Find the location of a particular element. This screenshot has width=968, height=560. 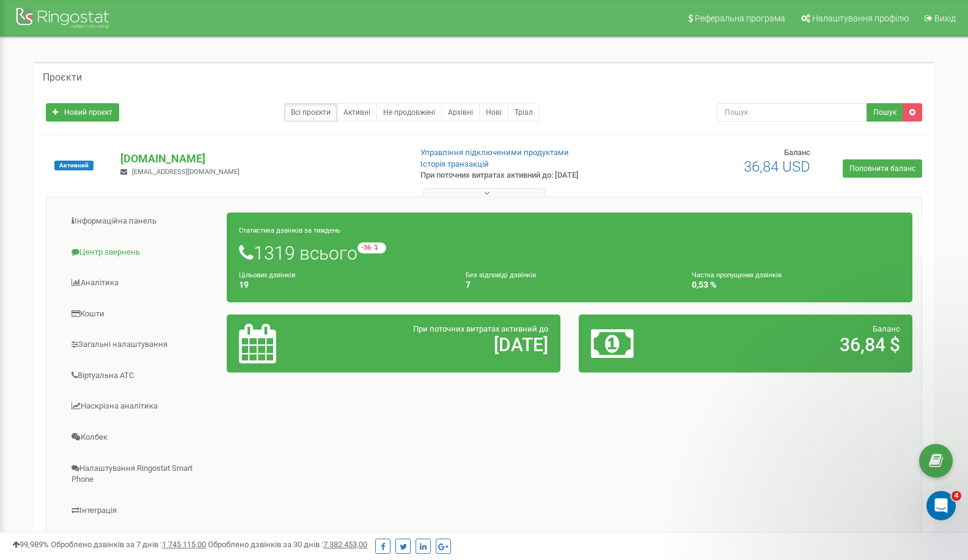

small: Цільових дзвінків is located at coordinates (267, 275).